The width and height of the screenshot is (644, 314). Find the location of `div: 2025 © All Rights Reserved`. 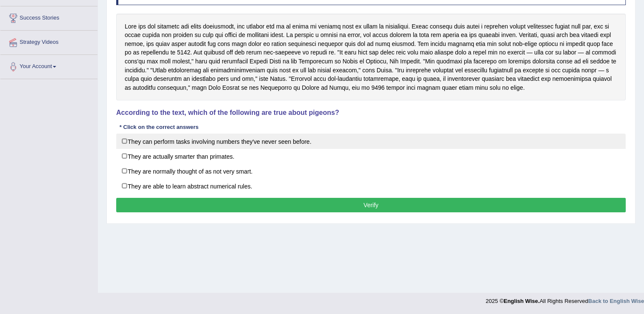

div: 2025 © All Rights Reserved is located at coordinates (565, 298).